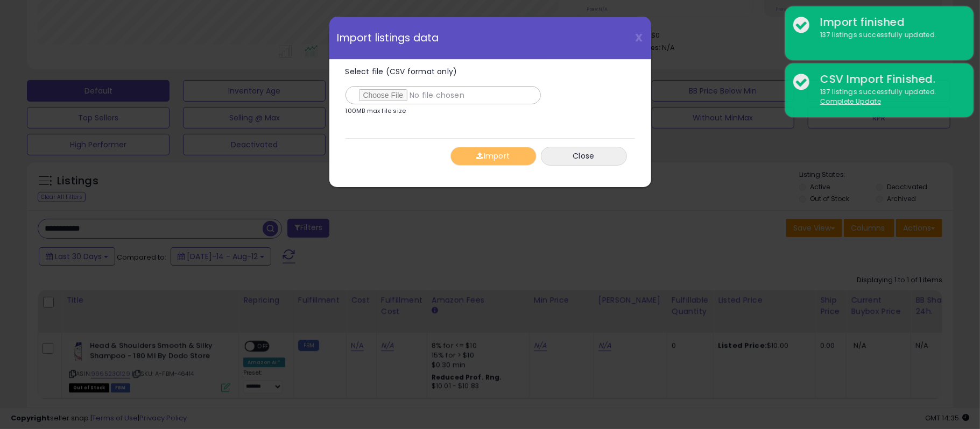  What do you see at coordinates (888, 22) in the screenshot?
I see `div: Import finished` at bounding box center [888, 22].